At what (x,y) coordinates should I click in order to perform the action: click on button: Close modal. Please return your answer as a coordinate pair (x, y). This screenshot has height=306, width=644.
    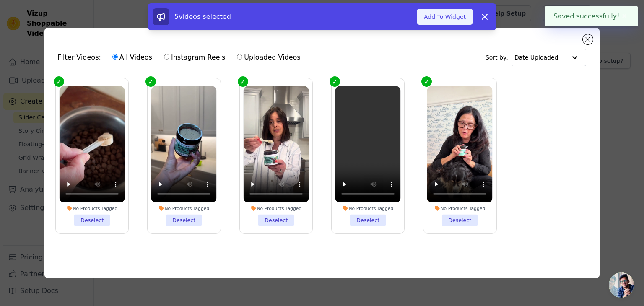
    Looking at the image, I should click on (588, 39).